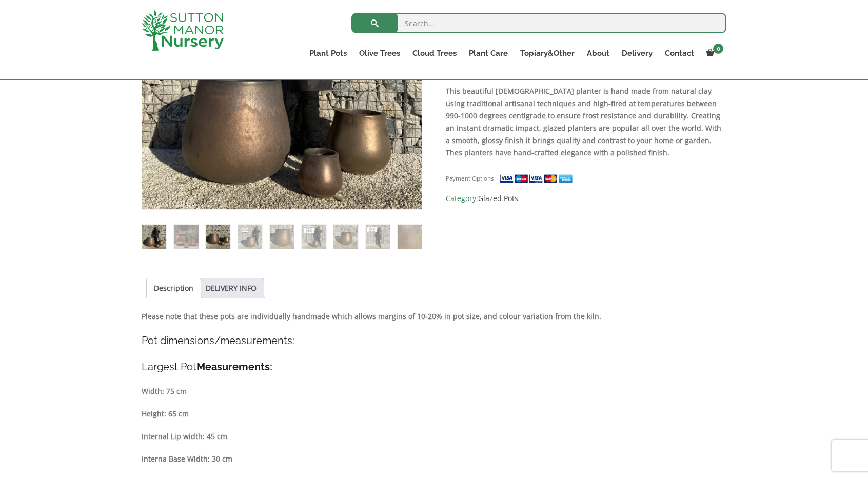 The height and width of the screenshot is (478, 868). Describe the element at coordinates (165, 391) in the screenshot. I see `strong: Width: 75 cm` at that location.